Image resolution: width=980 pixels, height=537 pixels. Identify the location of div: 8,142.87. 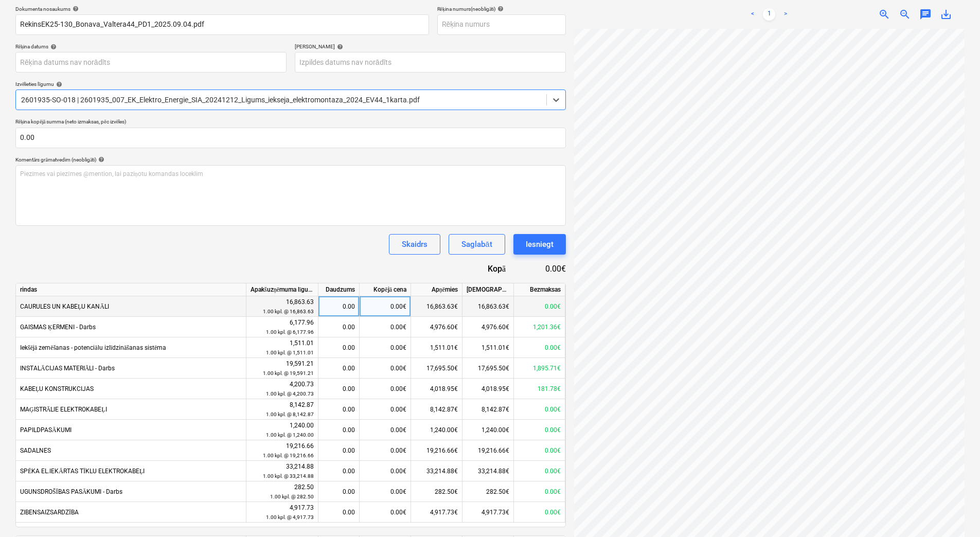
(282, 410).